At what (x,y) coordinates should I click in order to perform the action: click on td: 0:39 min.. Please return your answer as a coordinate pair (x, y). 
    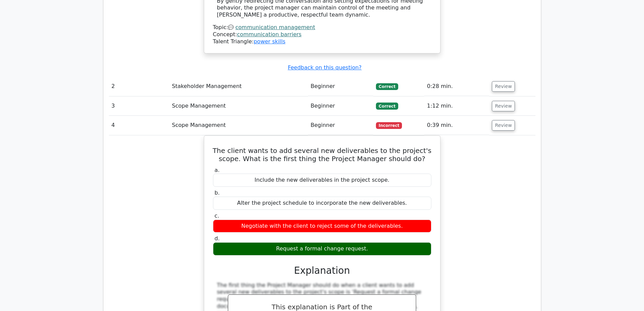
    Looking at the image, I should click on (457, 126).